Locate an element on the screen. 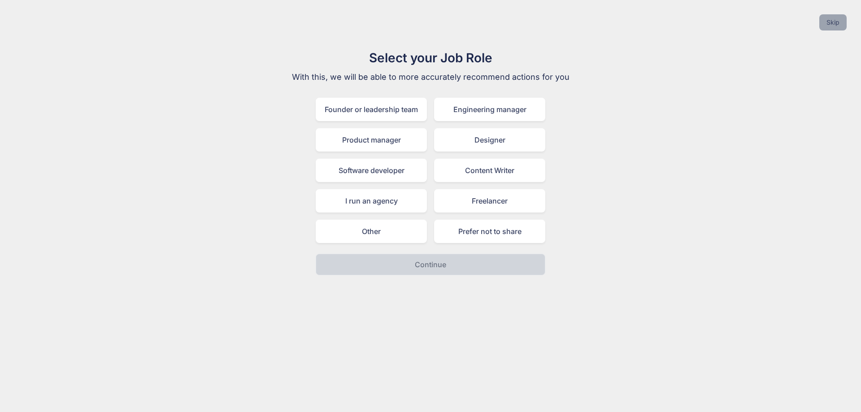 Image resolution: width=861 pixels, height=412 pixels. button: Continue is located at coordinates (430, 264).